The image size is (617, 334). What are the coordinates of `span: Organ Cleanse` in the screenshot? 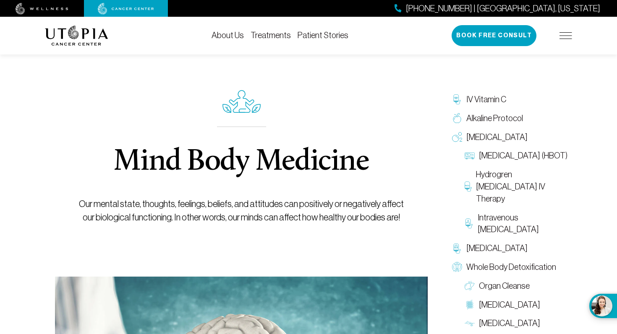 It's located at (504, 286).